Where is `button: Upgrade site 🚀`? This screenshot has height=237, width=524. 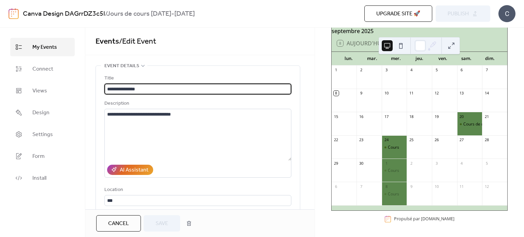
button: Upgrade site 🚀 is located at coordinates (398, 14).